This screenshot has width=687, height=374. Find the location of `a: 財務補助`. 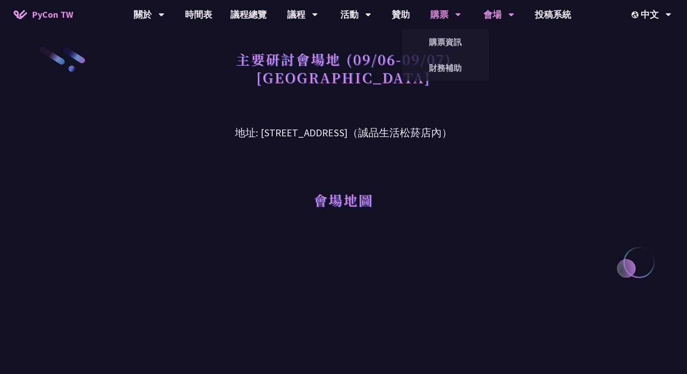

a: 財務補助 is located at coordinates (445, 68).